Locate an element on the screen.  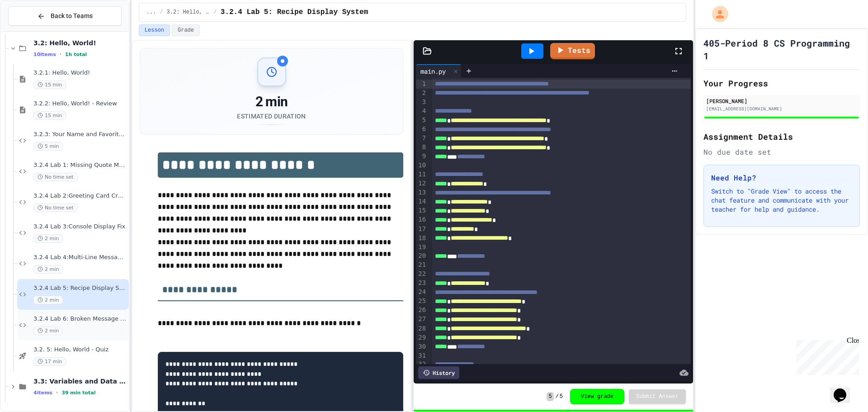
div: 28 is located at coordinates (421, 329).